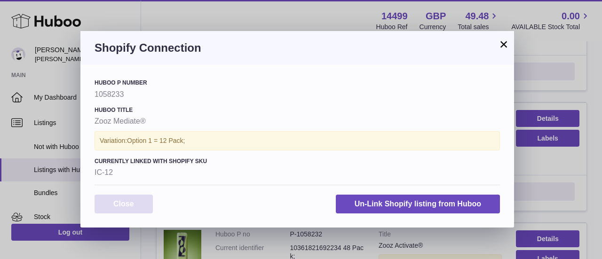 The width and height of the screenshot is (602, 259). Describe the element at coordinates (297, 48) in the screenshot. I see `h3: Shopify Connection` at that location.